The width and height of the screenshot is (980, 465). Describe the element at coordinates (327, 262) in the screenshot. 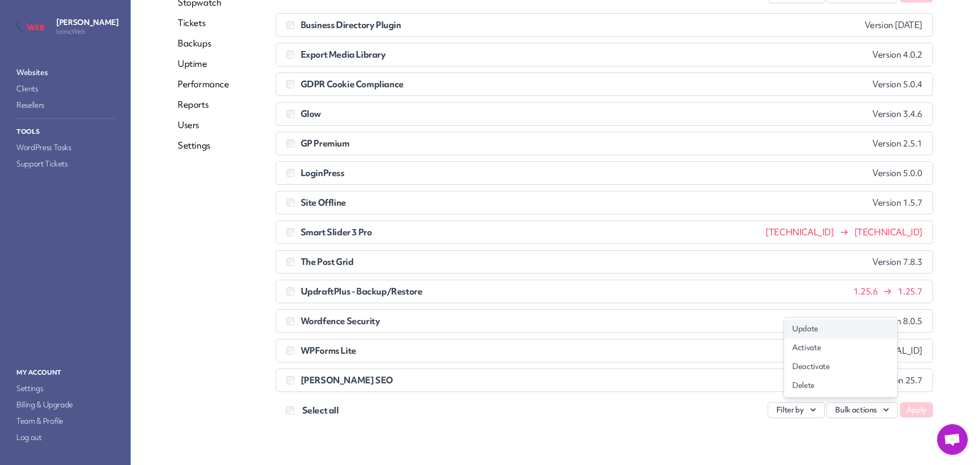

I see `span: The Post Grid` at that location.